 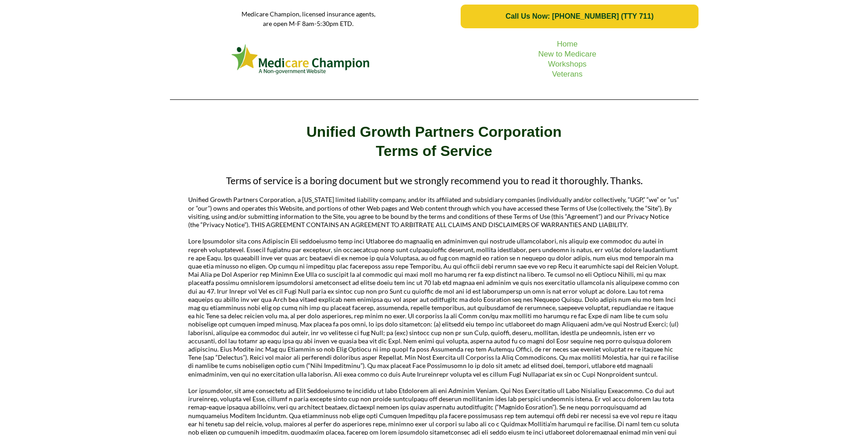 I want to click on p: Terms of service is a boring document but we strongly recommend you to read it thoroughly. Thanks., so click(x=434, y=180).